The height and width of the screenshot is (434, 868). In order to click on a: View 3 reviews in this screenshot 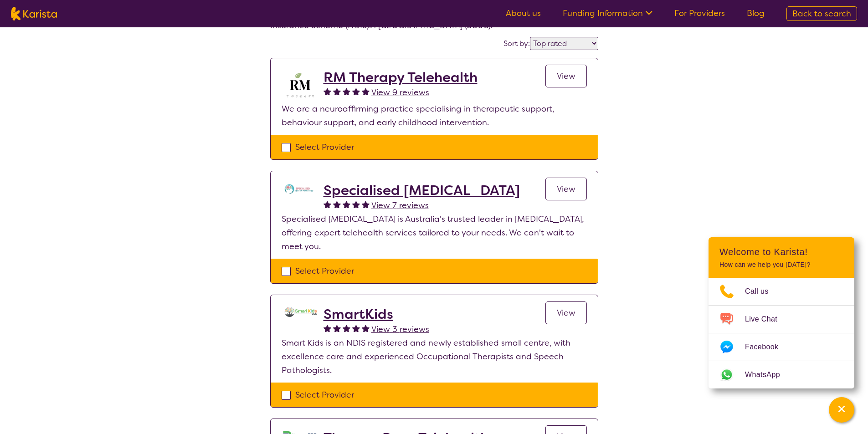, I will do `click(400, 329)`.